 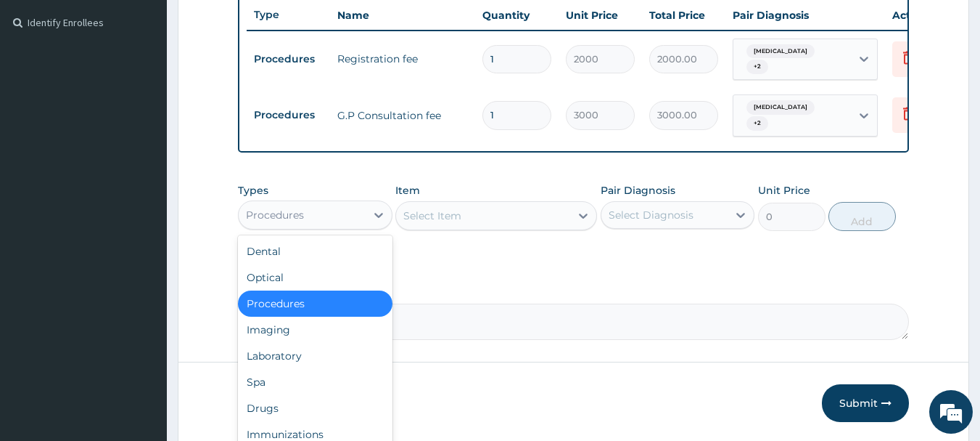 What do you see at coordinates (141, 315) in the screenshot?
I see `textarea: Type your message and hit 'Enter'` at bounding box center [141, 315].